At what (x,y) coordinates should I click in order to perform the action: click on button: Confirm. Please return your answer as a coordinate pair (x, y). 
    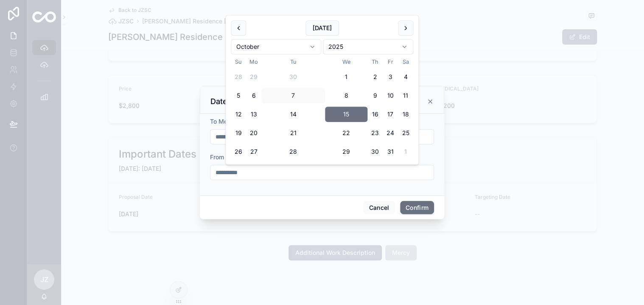
    Looking at the image, I should click on (417, 208).